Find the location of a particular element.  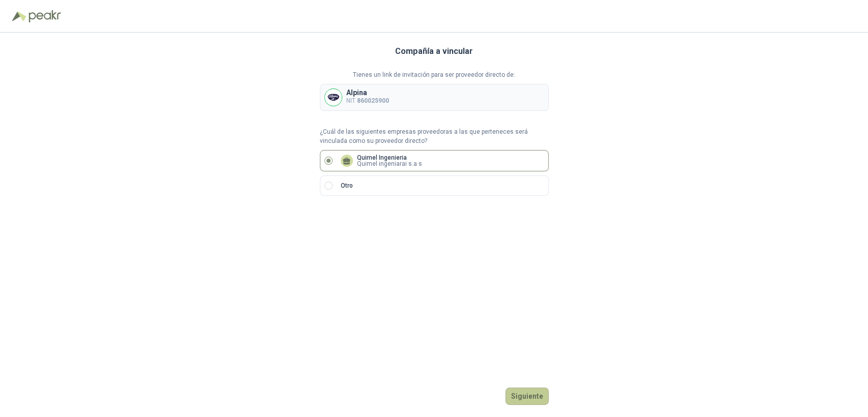

p: Alpina is located at coordinates (368, 93).